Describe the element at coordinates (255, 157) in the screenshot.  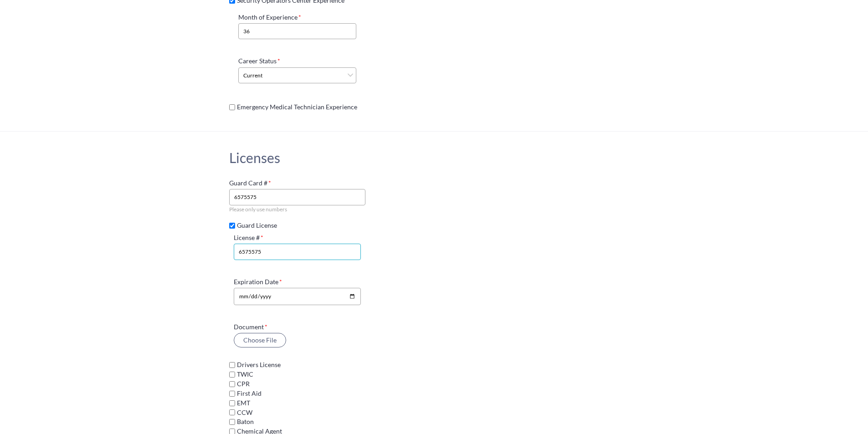
I see `h2: Licenses` at that location.